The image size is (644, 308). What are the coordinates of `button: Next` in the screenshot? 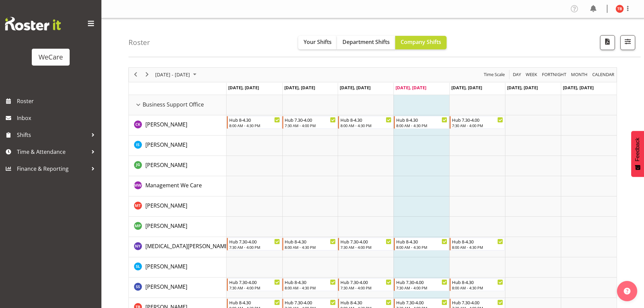 It's located at (147, 74).